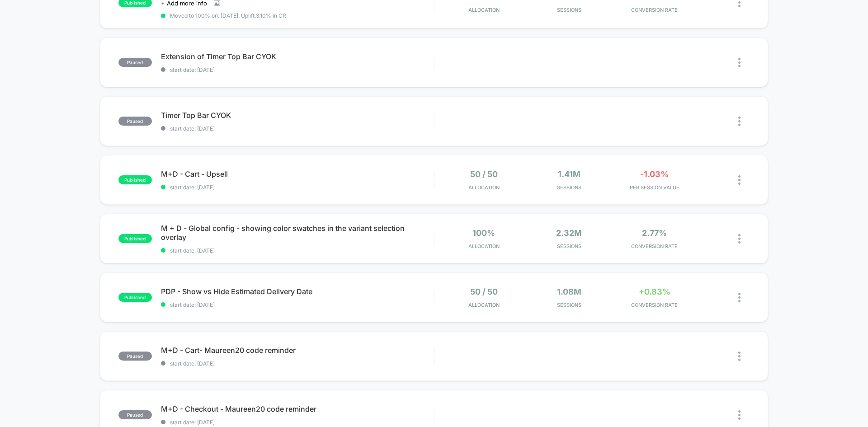 The image size is (868, 427). Describe the element at coordinates (569, 174) in the screenshot. I see `span: 1.41M` at that location.